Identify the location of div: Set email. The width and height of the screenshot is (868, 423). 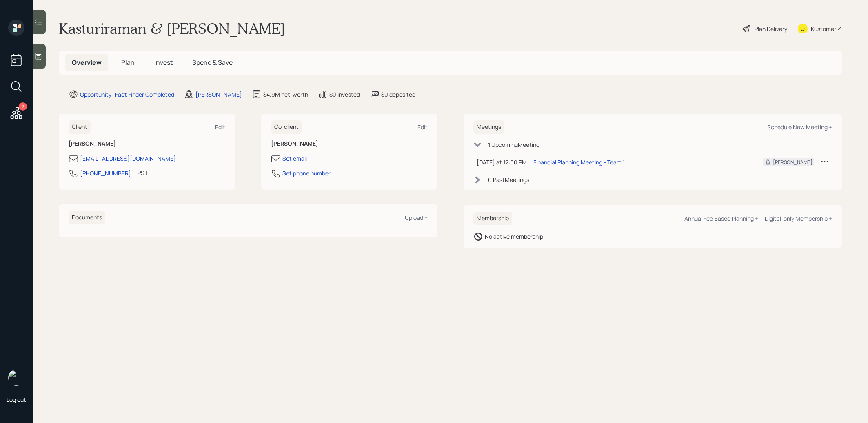
(294, 158).